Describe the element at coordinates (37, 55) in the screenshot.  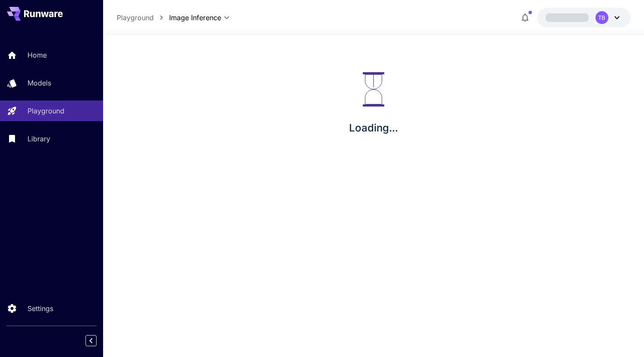
I see `p: Home` at that location.